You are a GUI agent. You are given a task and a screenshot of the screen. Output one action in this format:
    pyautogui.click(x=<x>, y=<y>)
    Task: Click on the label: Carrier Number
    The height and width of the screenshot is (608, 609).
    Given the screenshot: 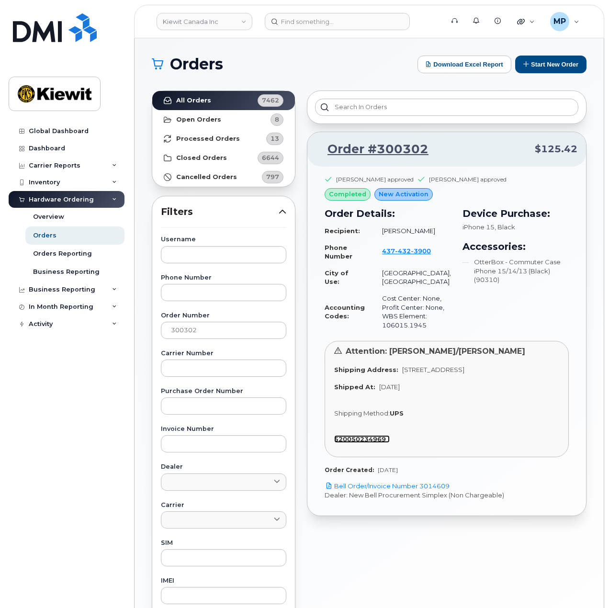 What is the action you would take?
    pyautogui.click(x=224, y=354)
    